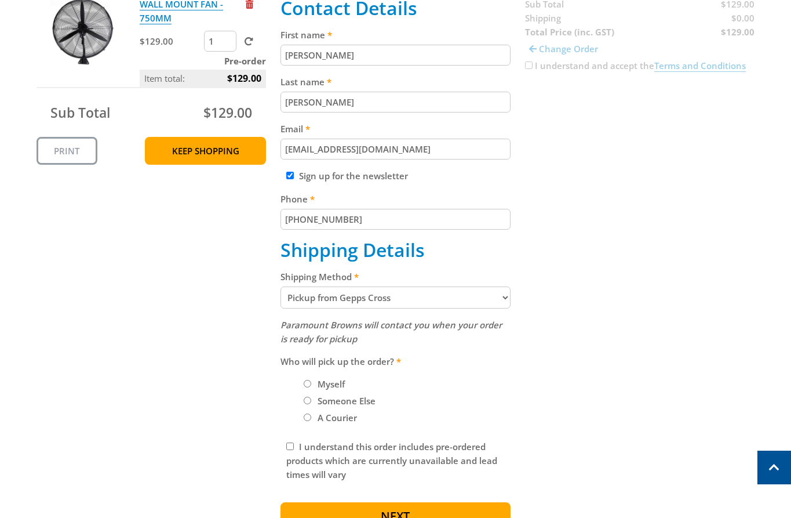  I want to click on p: $129.00, so click(170, 41).